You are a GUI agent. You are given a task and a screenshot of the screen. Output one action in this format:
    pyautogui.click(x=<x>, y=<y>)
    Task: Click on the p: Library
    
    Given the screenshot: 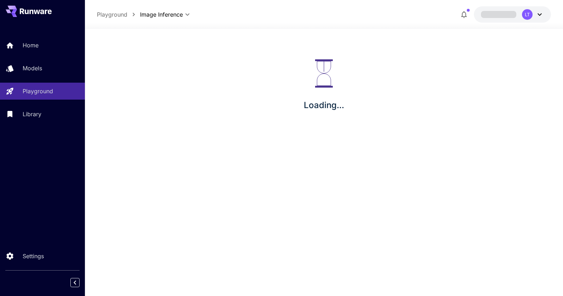 What is the action you would take?
    pyautogui.click(x=32, y=114)
    